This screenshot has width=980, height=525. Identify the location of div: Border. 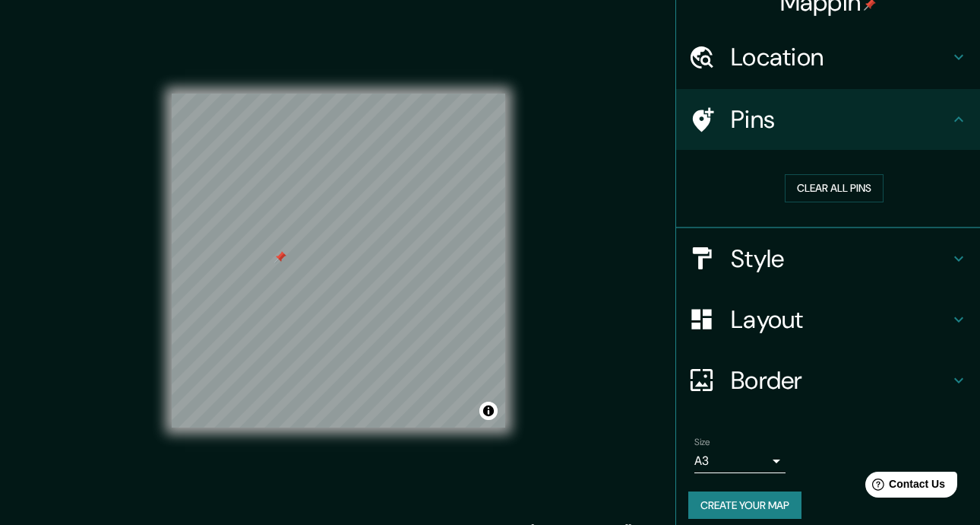
(828, 380).